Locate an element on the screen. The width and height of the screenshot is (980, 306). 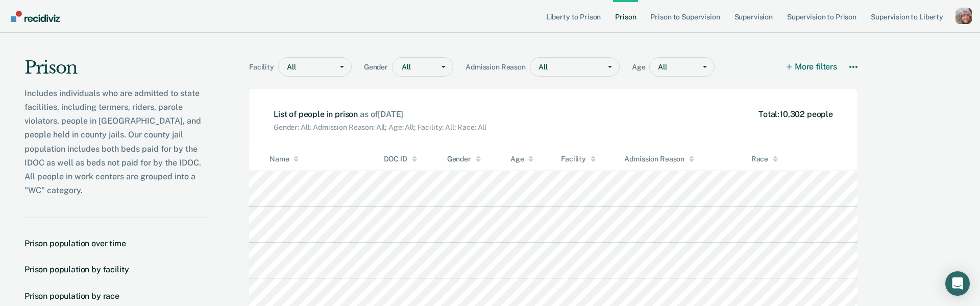
button: More filters is located at coordinates (812, 67).